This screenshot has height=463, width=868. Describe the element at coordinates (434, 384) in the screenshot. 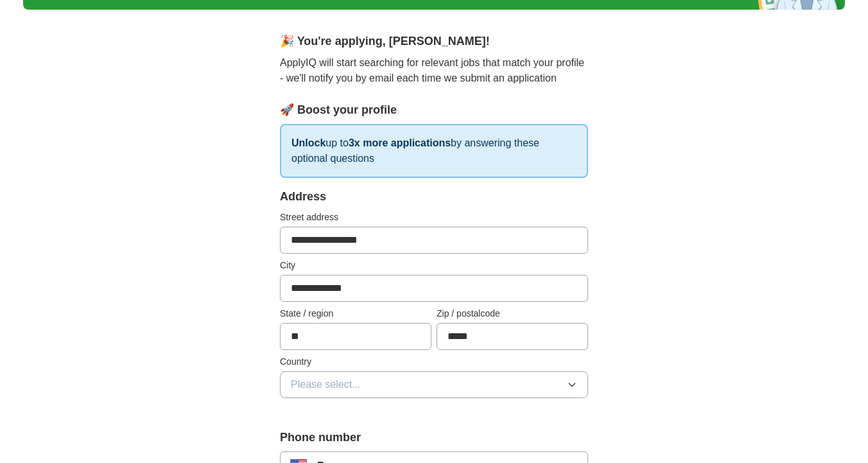

I see `button: Please select...` at that location.